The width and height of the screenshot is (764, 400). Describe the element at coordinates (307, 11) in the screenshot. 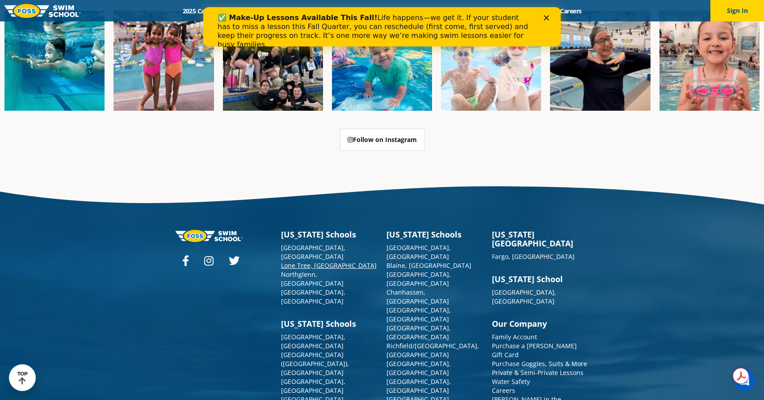

I see `a: Swim Path® Program` at that location.